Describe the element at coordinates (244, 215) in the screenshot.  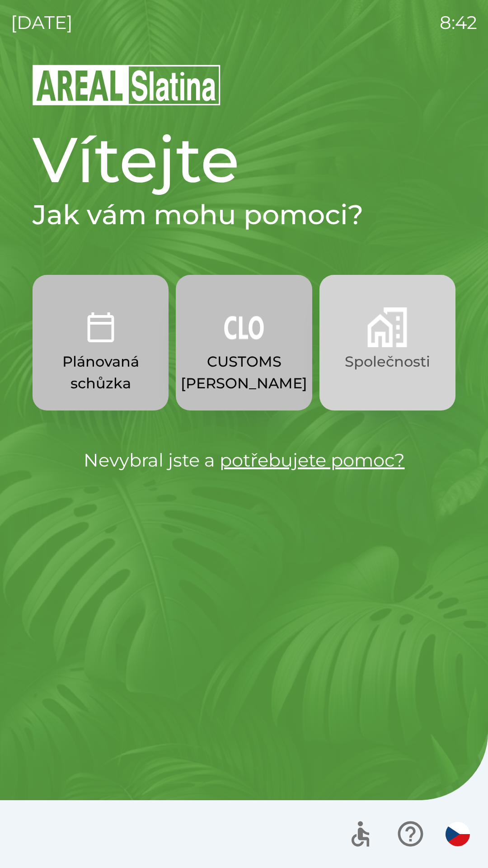
I see `h2: Jak vám mohu pomoci?` at that location.